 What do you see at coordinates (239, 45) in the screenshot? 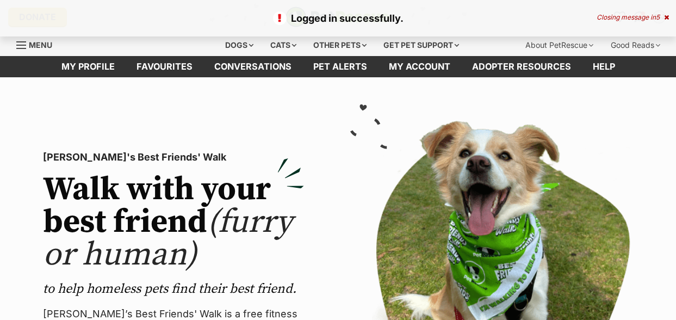
I see `div: Dogs` at bounding box center [239, 45].